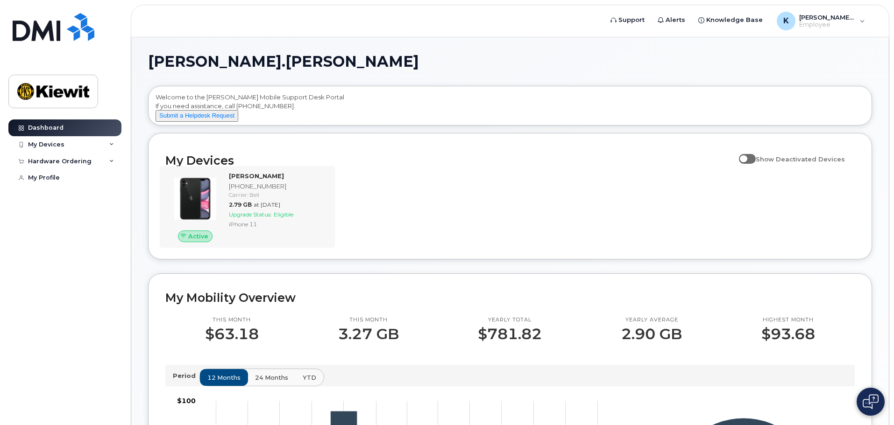  I want to click on p: 2.90 GB, so click(651, 334).